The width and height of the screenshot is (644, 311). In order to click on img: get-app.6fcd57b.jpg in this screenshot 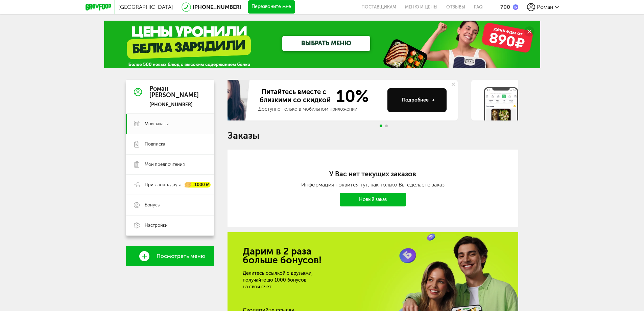, I will do `click(501, 103)`.